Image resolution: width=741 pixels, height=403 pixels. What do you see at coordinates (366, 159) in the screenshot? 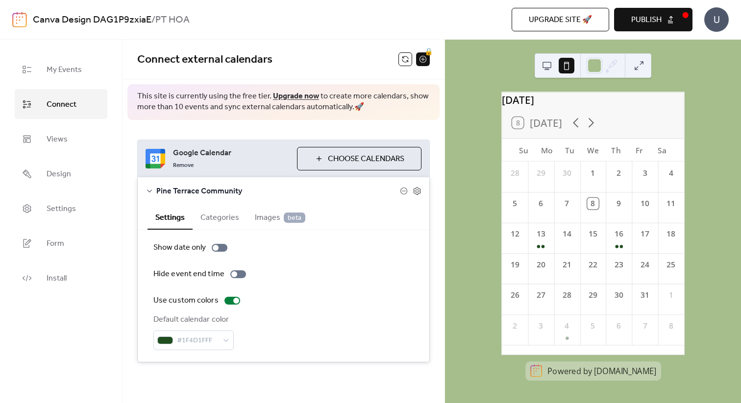
I see `span: Choose Calendars` at bounding box center [366, 159].